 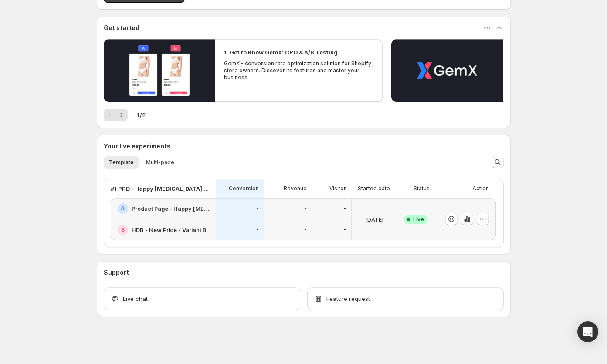 I want to click on button: Next, so click(x=121, y=115).